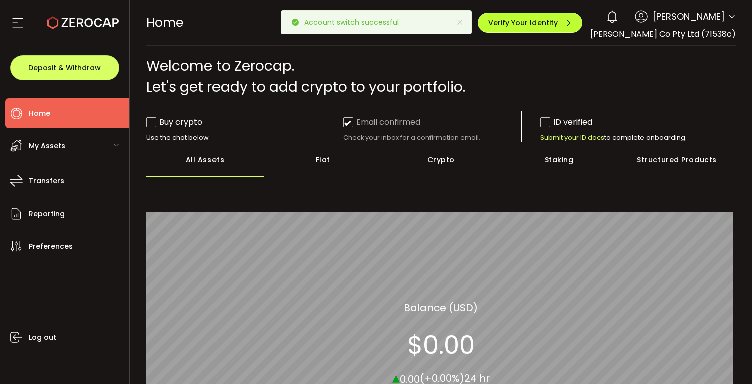  Describe the element at coordinates (523, 23) in the screenshot. I see `span: Verify Your Identity` at that location.